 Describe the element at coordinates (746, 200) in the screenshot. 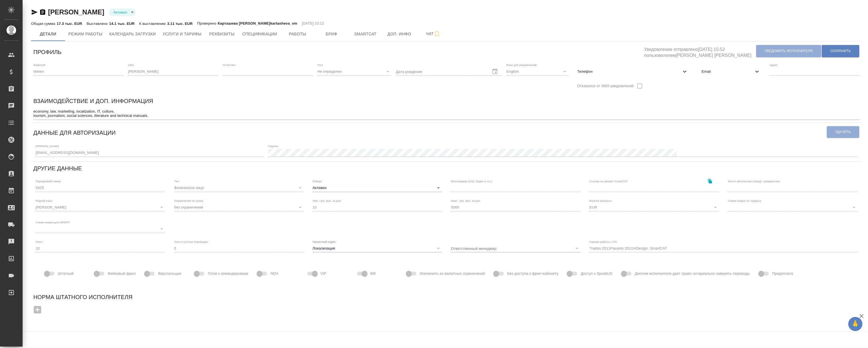

I see `label: Схема скидок по Традосу:` at that location.